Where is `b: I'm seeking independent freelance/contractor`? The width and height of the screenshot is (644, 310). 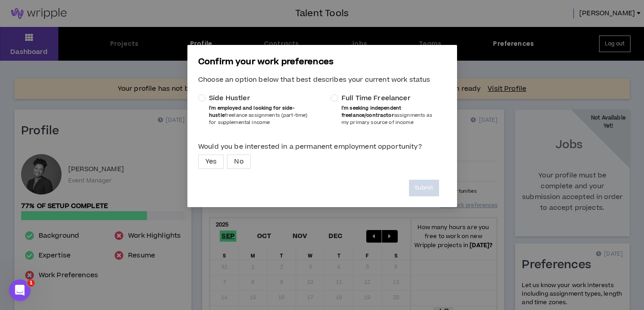 b: I'm seeking independent freelance/contractor is located at coordinates (371, 112).